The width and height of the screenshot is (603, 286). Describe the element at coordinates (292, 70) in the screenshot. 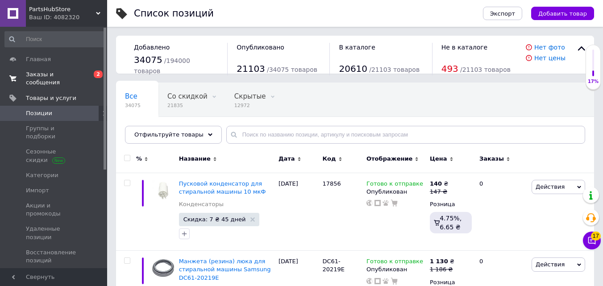

I see `span: / 34075 товаров` at that location.